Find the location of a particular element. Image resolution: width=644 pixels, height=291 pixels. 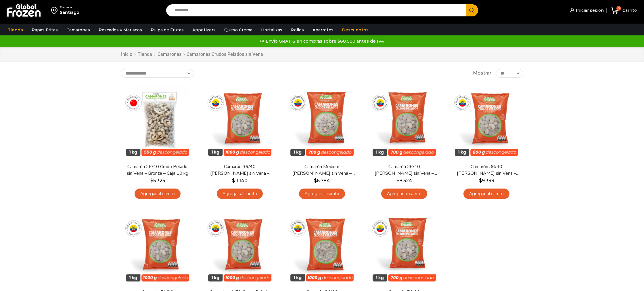

a: 0 Carrito is located at coordinates (624, 10).